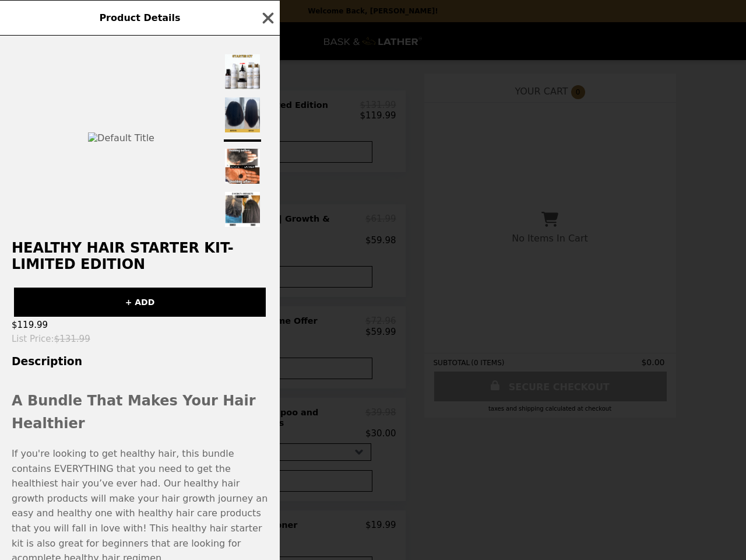 The width and height of the screenshot is (746, 560). What do you see at coordinates (72, 339) in the screenshot?
I see `span: $131.99` at bounding box center [72, 339].